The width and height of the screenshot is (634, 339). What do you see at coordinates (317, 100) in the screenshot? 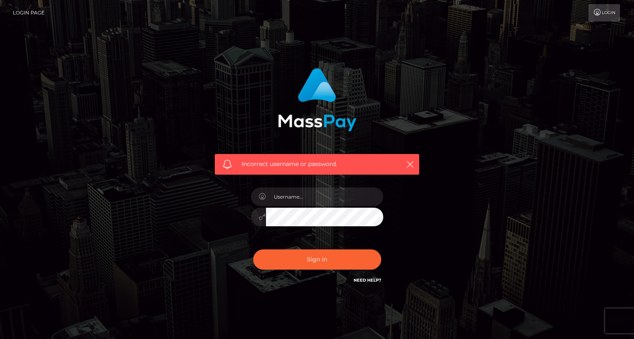
I see `img: MassPay Login` at bounding box center [317, 100].